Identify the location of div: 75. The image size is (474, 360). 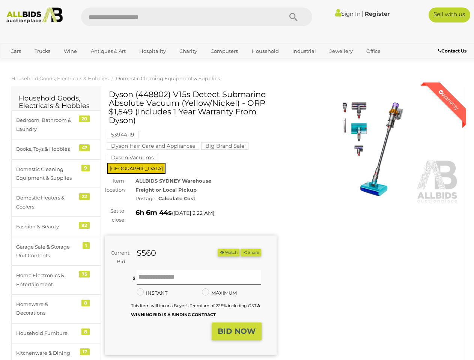
(84, 274).